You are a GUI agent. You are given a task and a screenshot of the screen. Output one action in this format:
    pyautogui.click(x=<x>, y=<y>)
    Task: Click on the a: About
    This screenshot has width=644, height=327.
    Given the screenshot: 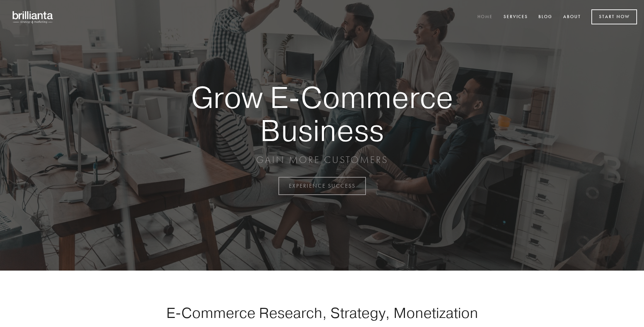 What is the action you would take?
    pyautogui.click(x=572, y=17)
    